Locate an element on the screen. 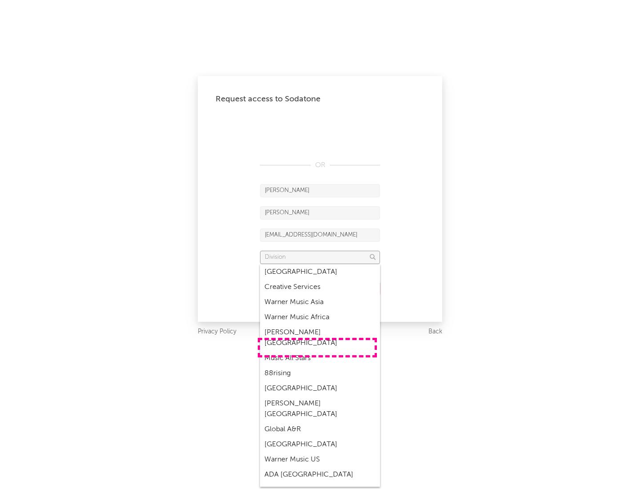  div: Music All Stars is located at coordinates (320, 358).